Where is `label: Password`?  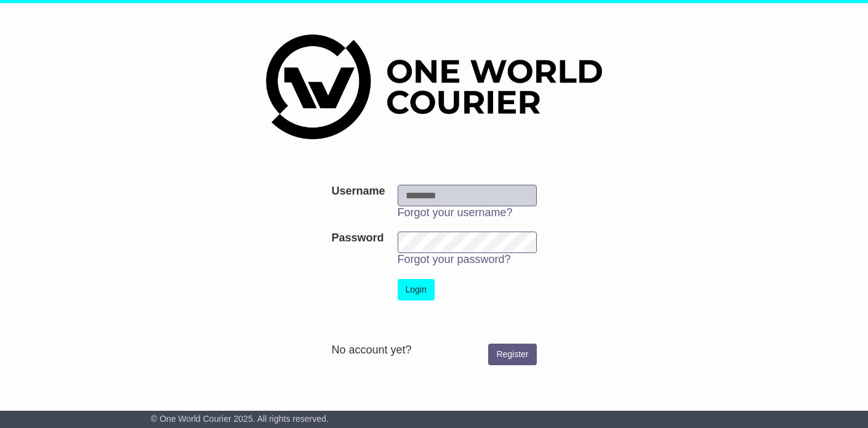 label: Password is located at coordinates (357, 238).